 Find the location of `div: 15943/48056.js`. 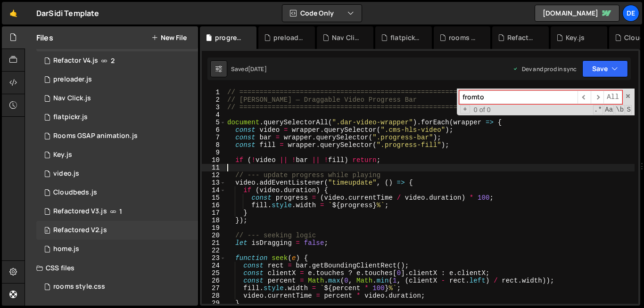

div: 15943/48056.js is located at coordinates (117, 98).